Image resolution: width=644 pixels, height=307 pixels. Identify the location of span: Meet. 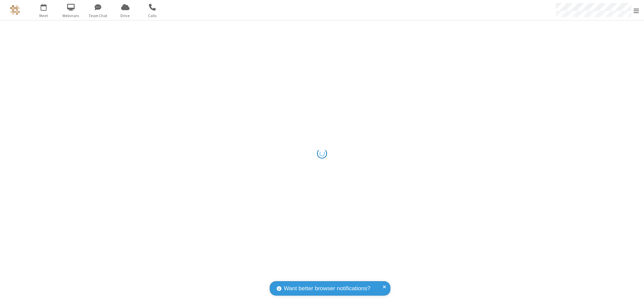
(43, 16).